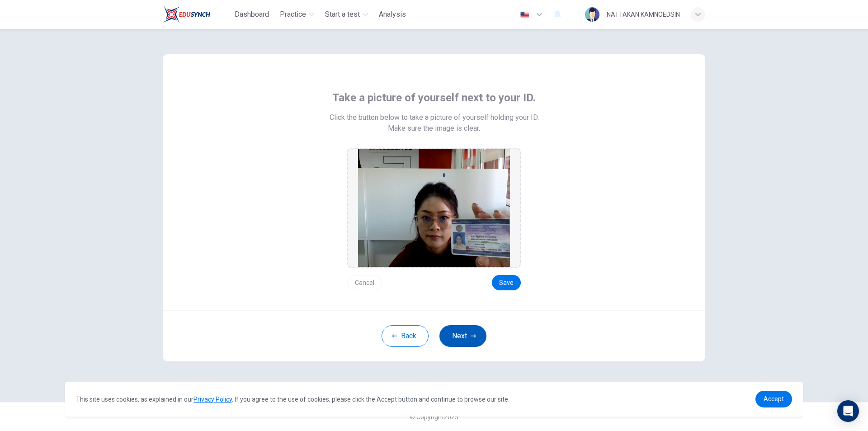 The height and width of the screenshot is (431, 868). What do you see at coordinates (392, 15) in the screenshot?
I see `span: Analysis` at bounding box center [392, 15].